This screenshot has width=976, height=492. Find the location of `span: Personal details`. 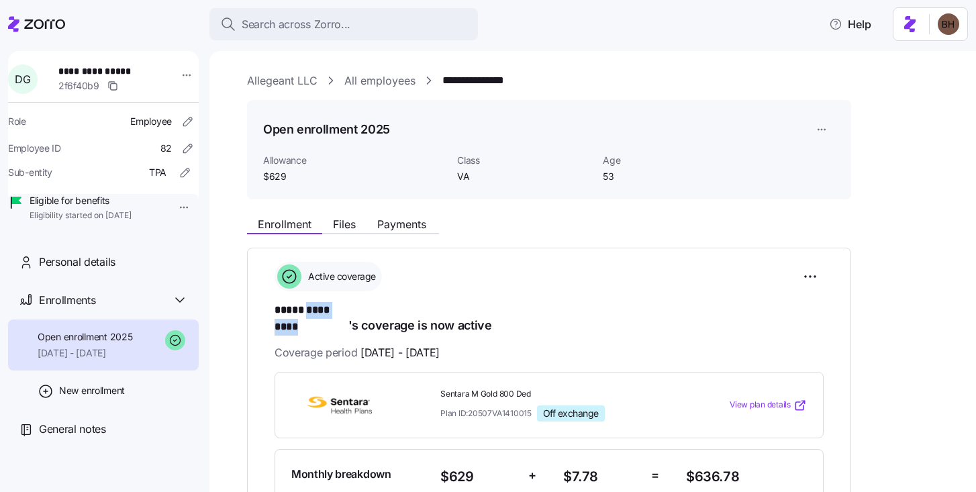

span: Personal details is located at coordinates (77, 262).